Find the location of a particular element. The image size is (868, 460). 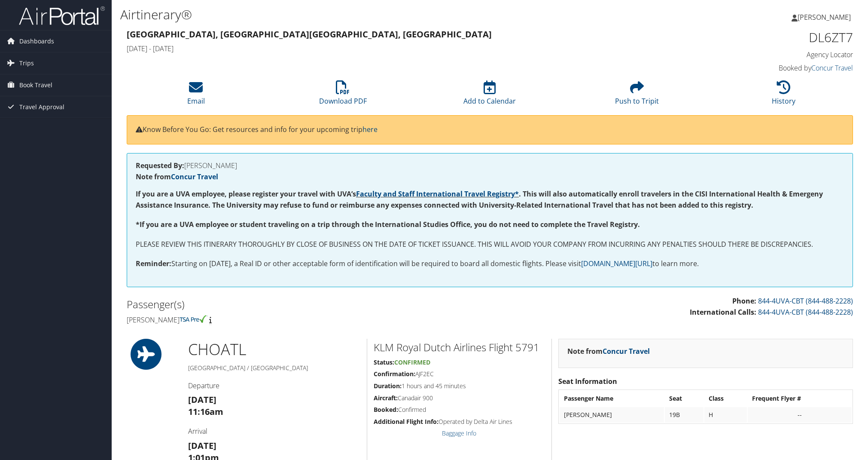

strong: Additional Flight Info: is located at coordinates (406, 421).